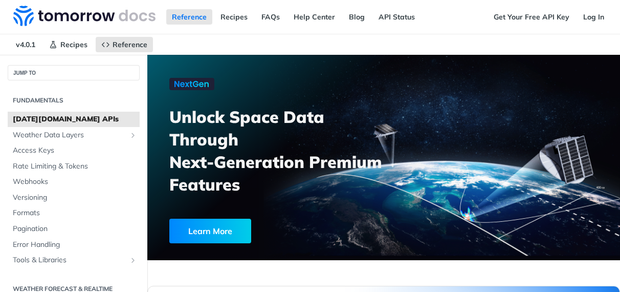 The width and height of the screenshot is (620, 292). Describe the element at coordinates (74, 213) in the screenshot. I see `a: Formats` at that location.